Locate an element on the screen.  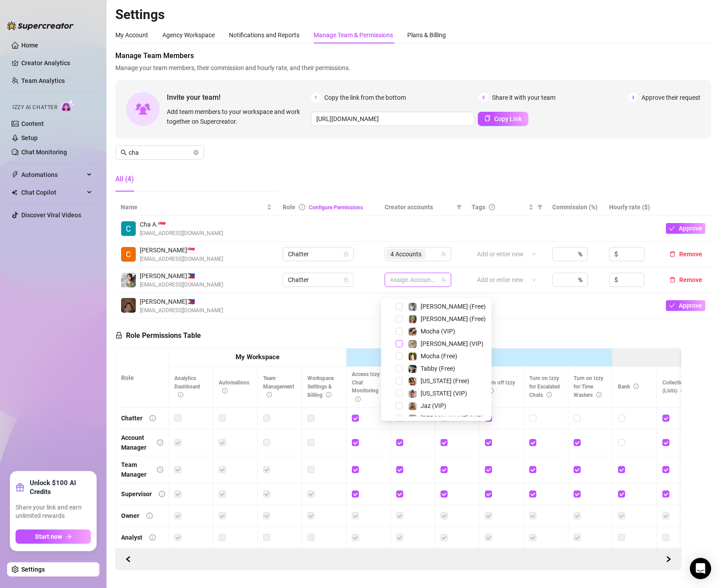
span: Turn off Izzy is located at coordinates (501, 387).